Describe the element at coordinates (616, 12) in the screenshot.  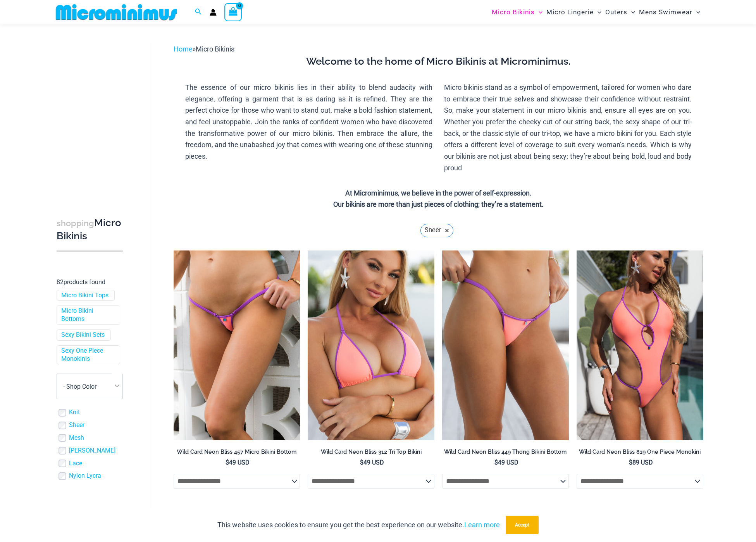
I see `span: Outers` at that location.